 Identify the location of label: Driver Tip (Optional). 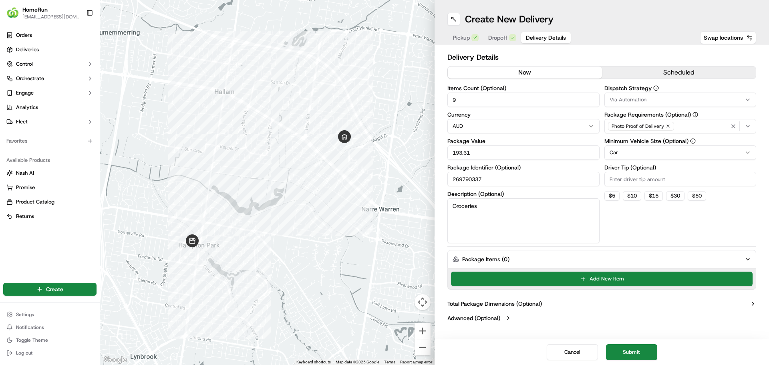
(681, 167).